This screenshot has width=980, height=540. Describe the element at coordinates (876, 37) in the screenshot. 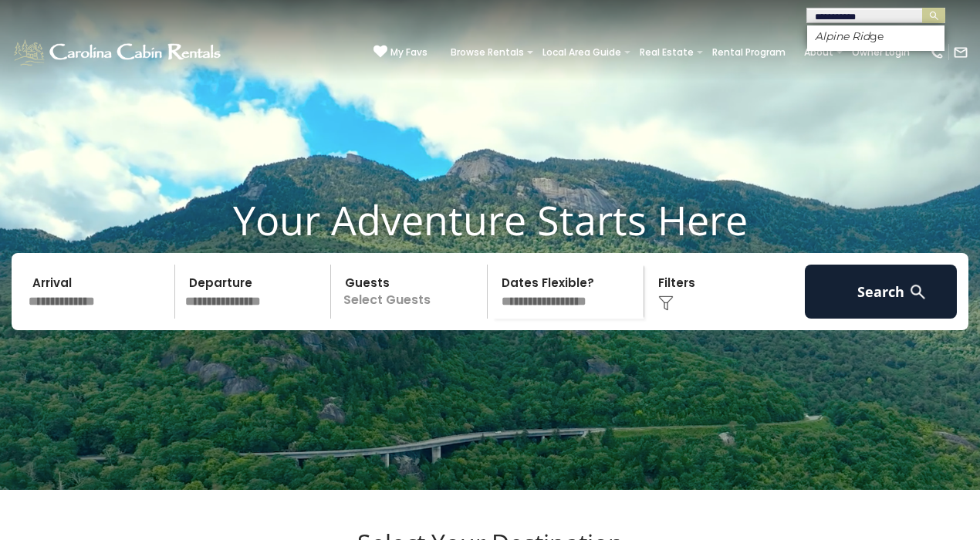

I see `li: ge` at that location.